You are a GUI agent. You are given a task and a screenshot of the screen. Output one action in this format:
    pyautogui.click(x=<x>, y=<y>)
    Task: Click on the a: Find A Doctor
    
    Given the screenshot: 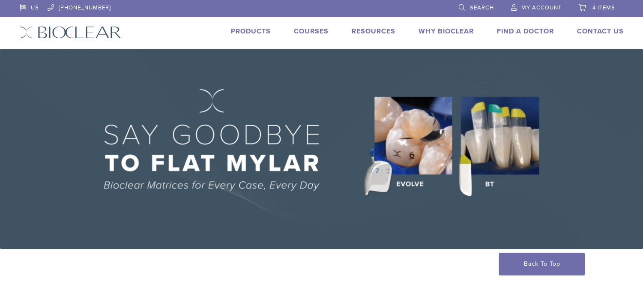 What is the action you would take?
    pyautogui.click(x=525, y=31)
    